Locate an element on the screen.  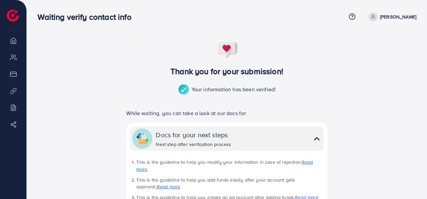
li: This is the guideline to help you add funds easily after your account gets approval. is located at coordinates (230, 183).